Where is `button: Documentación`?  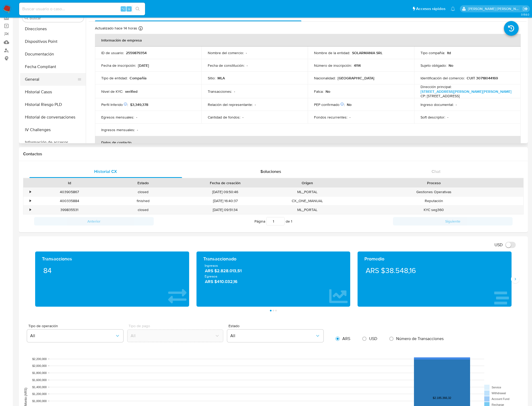 button: Documentación is located at coordinates (53, 54).